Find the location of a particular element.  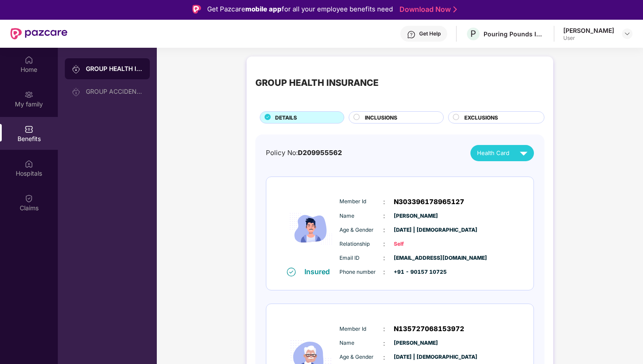

span: Relationship is located at coordinates (361, 244).